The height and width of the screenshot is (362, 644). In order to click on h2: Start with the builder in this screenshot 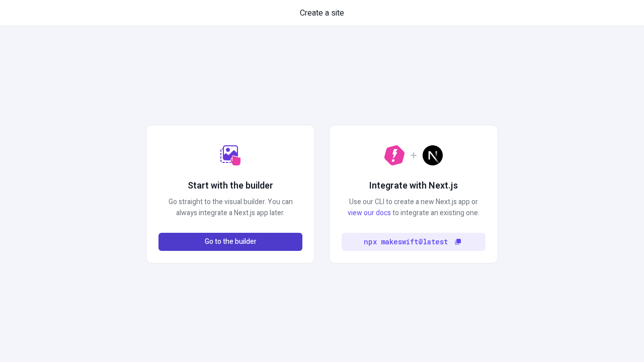, I will do `click(230, 186)`.